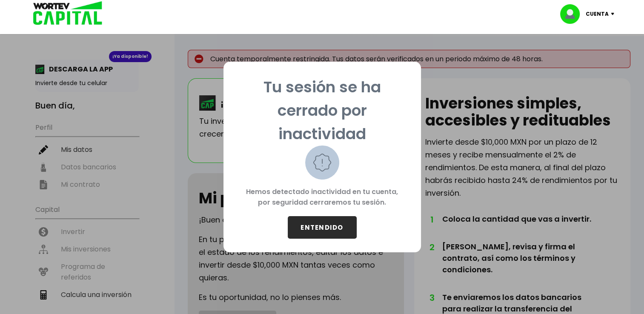 The width and height of the screenshot is (644, 314). Describe the element at coordinates (322, 198) in the screenshot. I see `p: Hemos detectado inactividad en tu cuenta, por seguridad cerraremos tu sesión.` at that location.